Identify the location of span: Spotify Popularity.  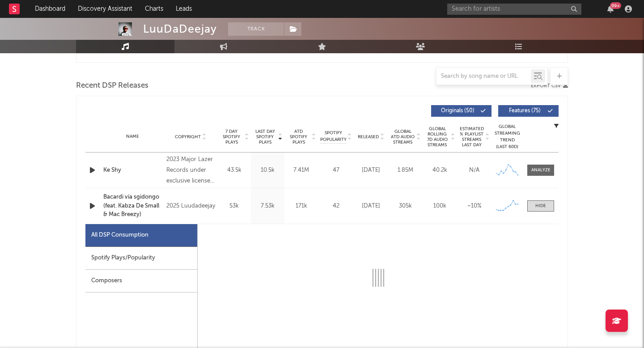
(333, 136).